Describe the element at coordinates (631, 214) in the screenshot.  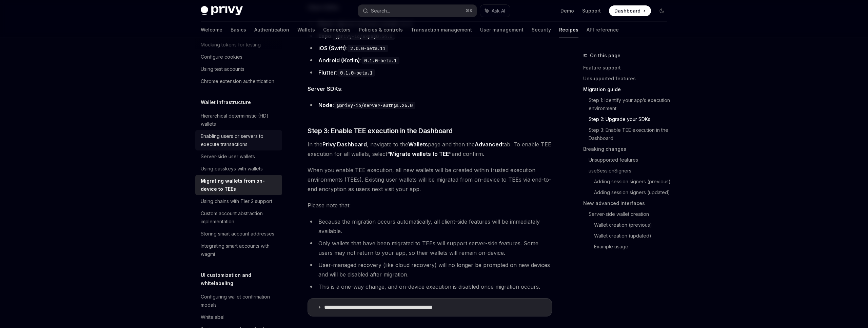
I see `a: Server-side wallet creation` at that location.